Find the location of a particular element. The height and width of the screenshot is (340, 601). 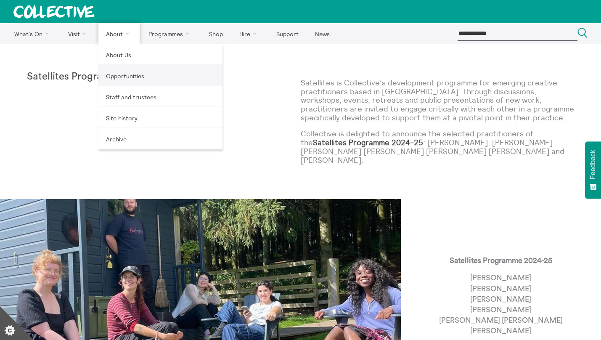

a: Staff and trustees is located at coordinates (160, 97).